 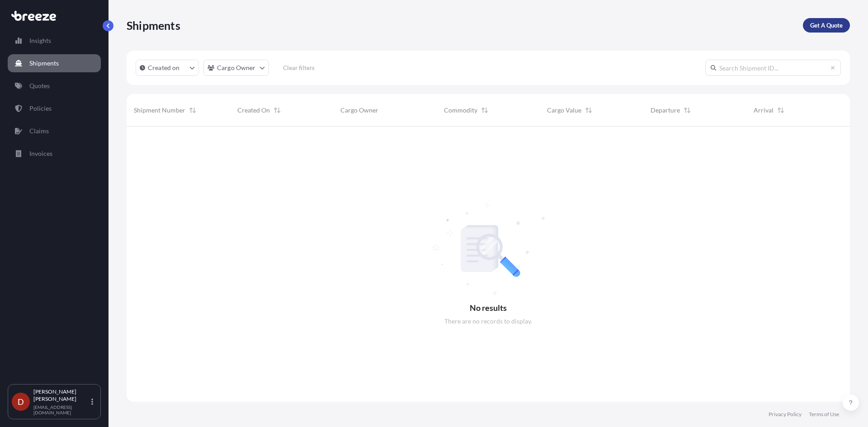 What do you see at coordinates (54, 64) in the screenshot?
I see `a: Shipments` at bounding box center [54, 64].